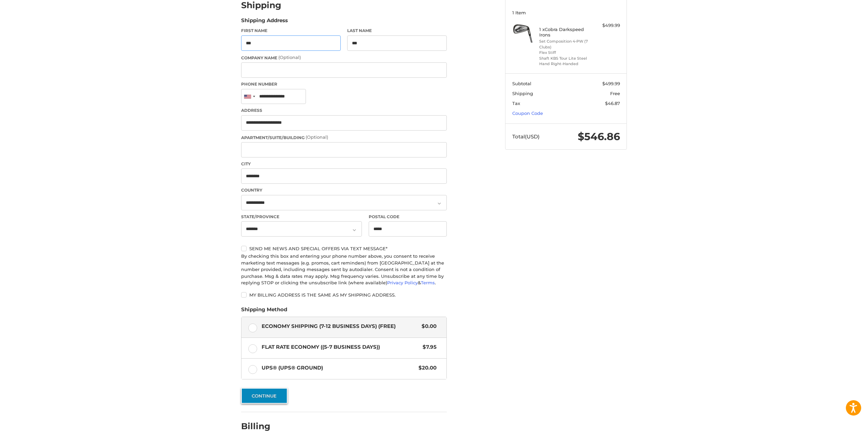 The height and width of the screenshot is (436, 868). What do you see at coordinates (427, 326) in the screenshot?
I see `span: $0.00` at bounding box center [427, 326].